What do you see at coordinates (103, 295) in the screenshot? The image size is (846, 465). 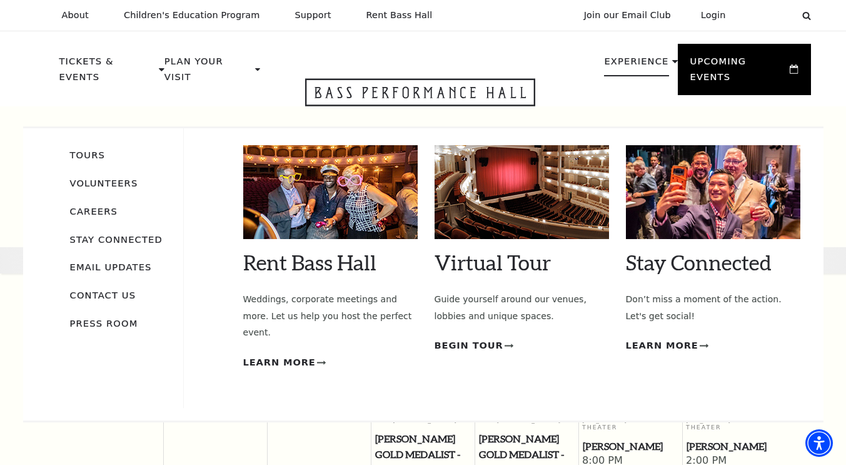 I see `a: Contact Us` at bounding box center [103, 295].